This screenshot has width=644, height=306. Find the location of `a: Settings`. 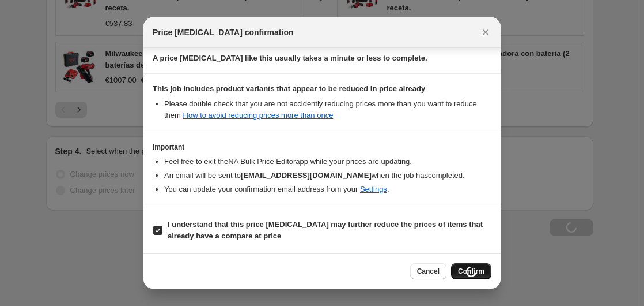

a: Settings is located at coordinates (373, 189).